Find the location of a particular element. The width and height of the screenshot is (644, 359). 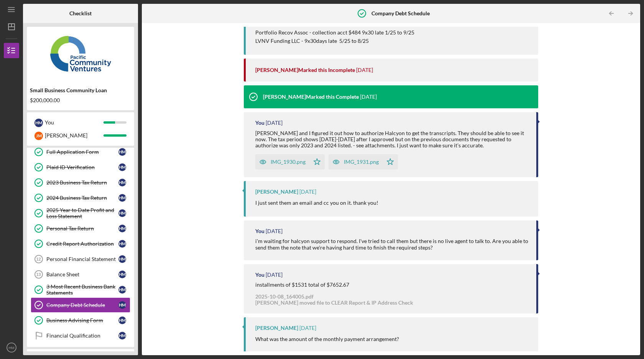

tspan: 13 is located at coordinates (38, 274).